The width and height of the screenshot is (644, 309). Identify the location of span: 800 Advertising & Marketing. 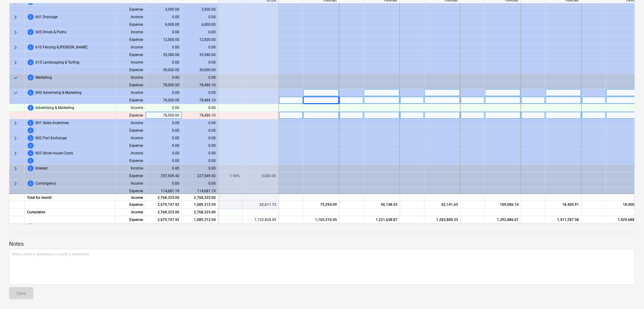
(59, 92).